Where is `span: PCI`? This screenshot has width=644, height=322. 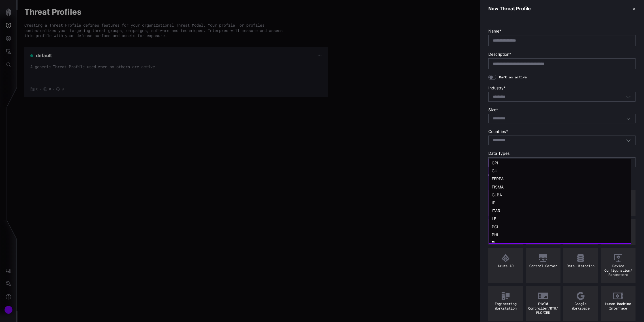 span: PCI is located at coordinates (495, 227).